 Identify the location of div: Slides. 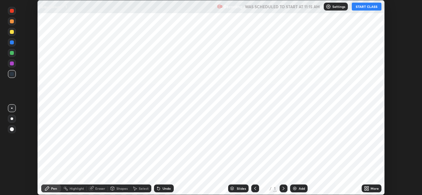
(241, 189).